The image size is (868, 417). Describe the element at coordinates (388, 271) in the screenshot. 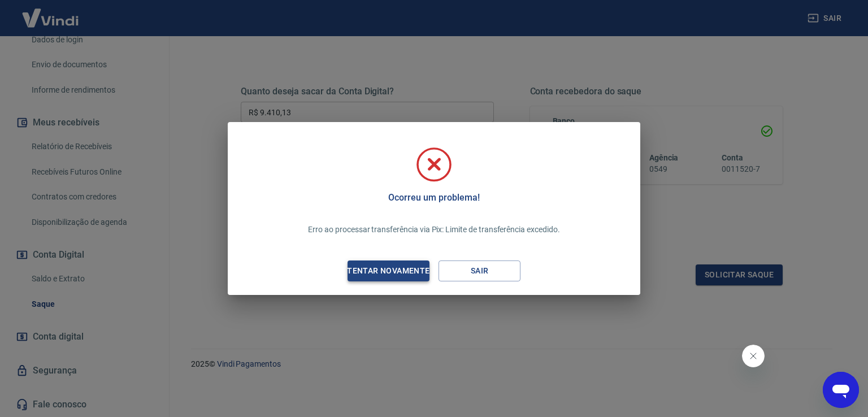

I see `button: Tentar novamente` at that location.